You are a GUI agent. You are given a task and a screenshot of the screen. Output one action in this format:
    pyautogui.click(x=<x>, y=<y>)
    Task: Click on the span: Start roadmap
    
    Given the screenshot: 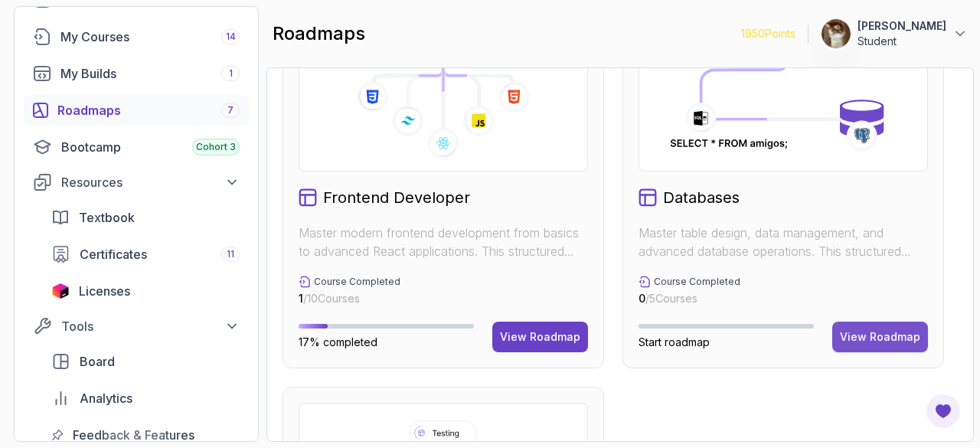 What is the action you would take?
    pyautogui.click(x=674, y=341)
    